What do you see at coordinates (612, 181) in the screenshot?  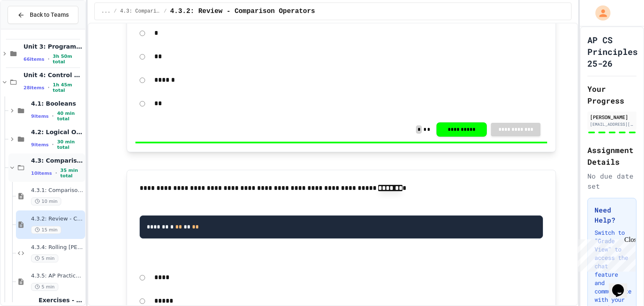 I see `div: No due date set` at bounding box center [612, 181].